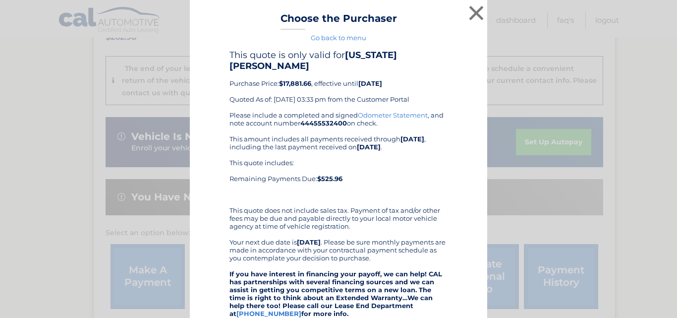 The height and width of the screenshot is (318, 677). I want to click on strong: If you have interest in financing your payoff, we can help! CAL has partnerships with several fin..., so click(336, 294).